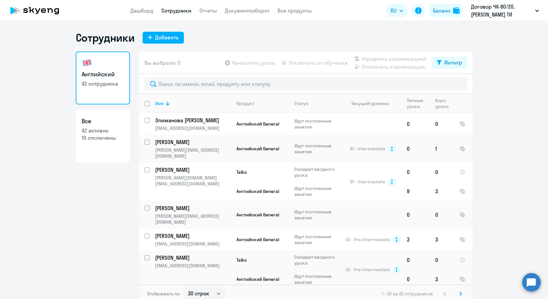  I want to click on h3: Английский, so click(103, 74).